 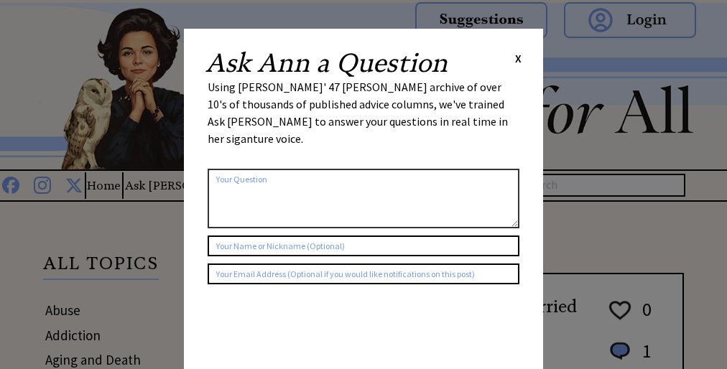 What do you see at coordinates (363, 274) in the screenshot?
I see `input: Your Email Address (Optional if you would like notifications on this post)` at bounding box center [363, 274].